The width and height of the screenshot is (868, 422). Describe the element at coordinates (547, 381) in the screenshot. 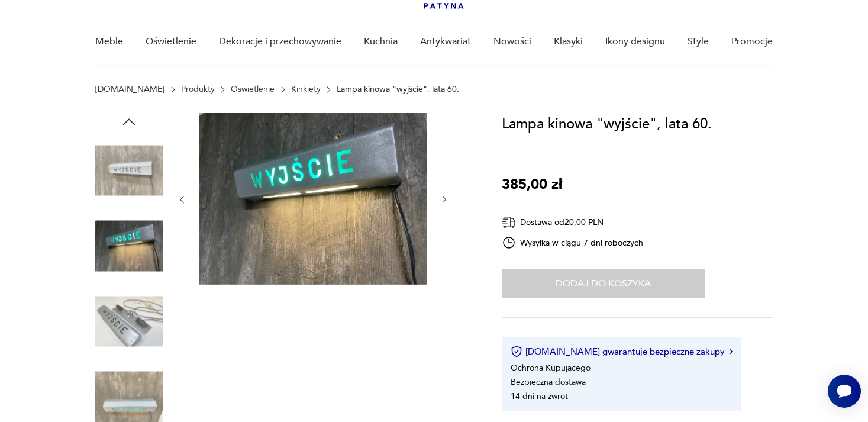

I see `li: Bezpieczna dostawa` at that location.